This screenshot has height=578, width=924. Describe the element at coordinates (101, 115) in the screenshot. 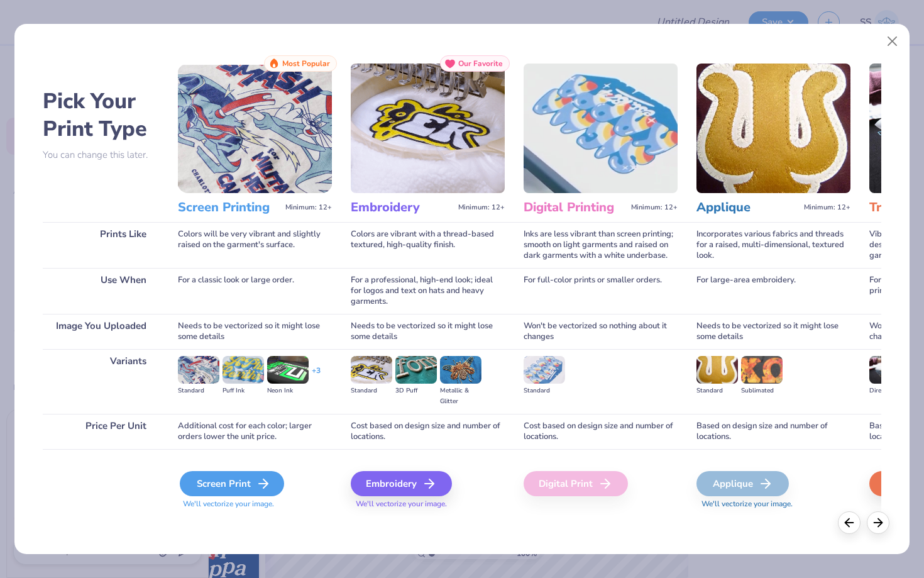

I see `h2: Pick Your Print Type` at that location.